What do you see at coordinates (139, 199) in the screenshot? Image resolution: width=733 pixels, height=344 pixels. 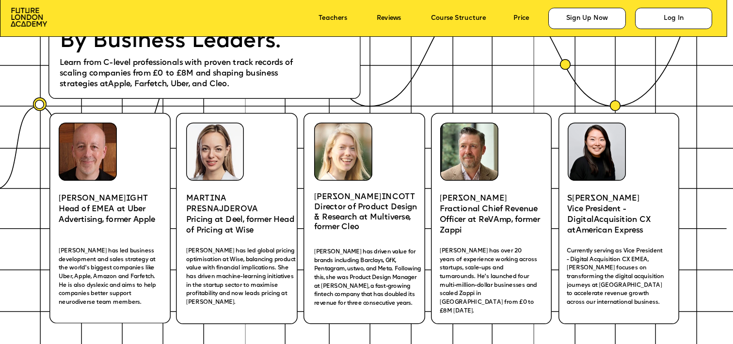 I see `span: GHT` at bounding box center [139, 199].